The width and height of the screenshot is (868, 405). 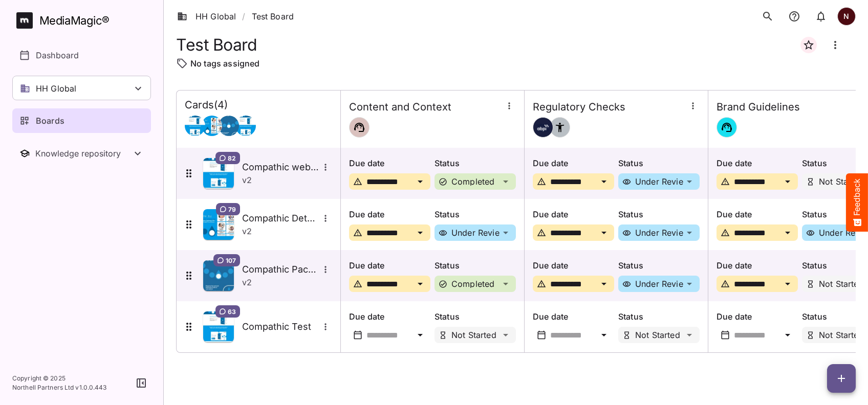 I want to click on h5: Compathic Test, so click(x=281, y=326).